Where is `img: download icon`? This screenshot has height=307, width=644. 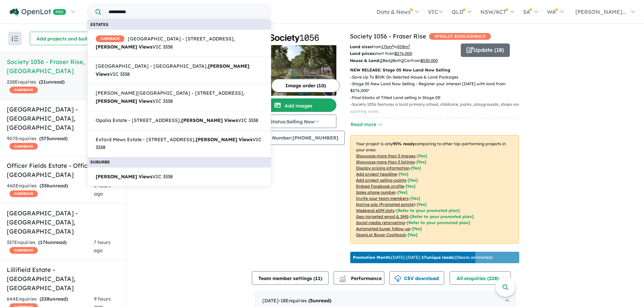
img: download icon is located at coordinates (398, 279).